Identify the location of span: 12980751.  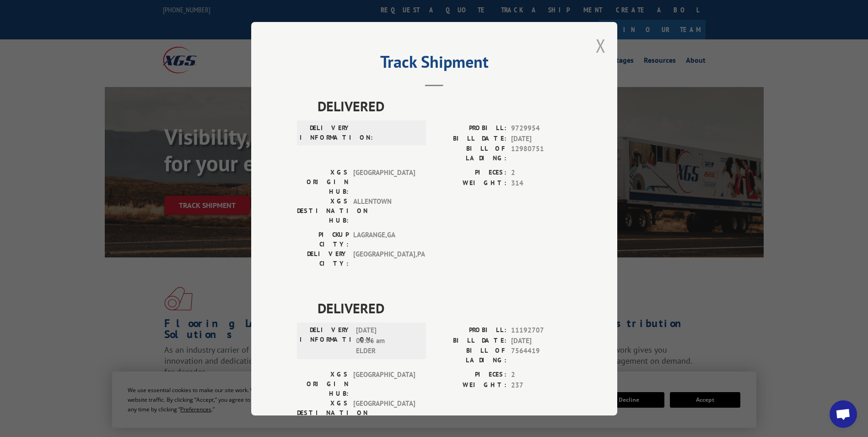
(542, 154).